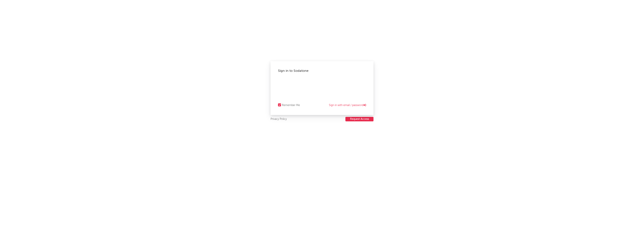  Describe the element at coordinates (291, 105) in the screenshot. I see `div: Remember Me` at that location.